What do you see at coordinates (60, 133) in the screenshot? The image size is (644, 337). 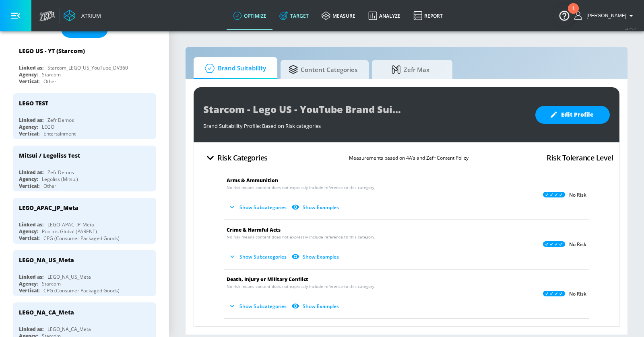 I see `div: Entertainment` at bounding box center [60, 133].